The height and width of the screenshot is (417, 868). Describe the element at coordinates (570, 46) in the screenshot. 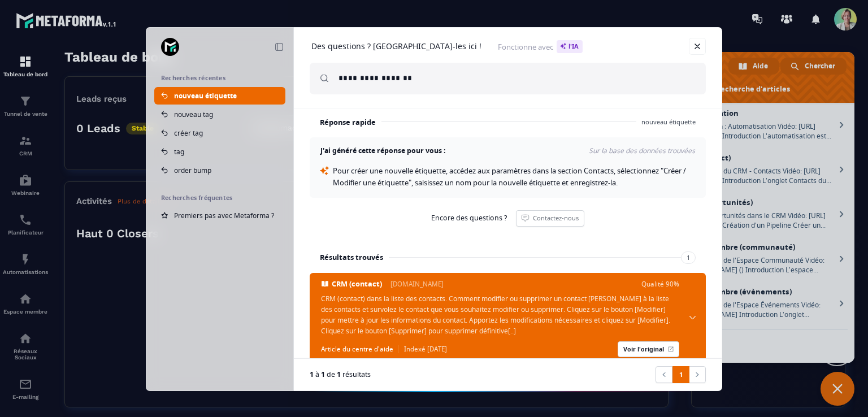

I see `span: l'IA` at that location.